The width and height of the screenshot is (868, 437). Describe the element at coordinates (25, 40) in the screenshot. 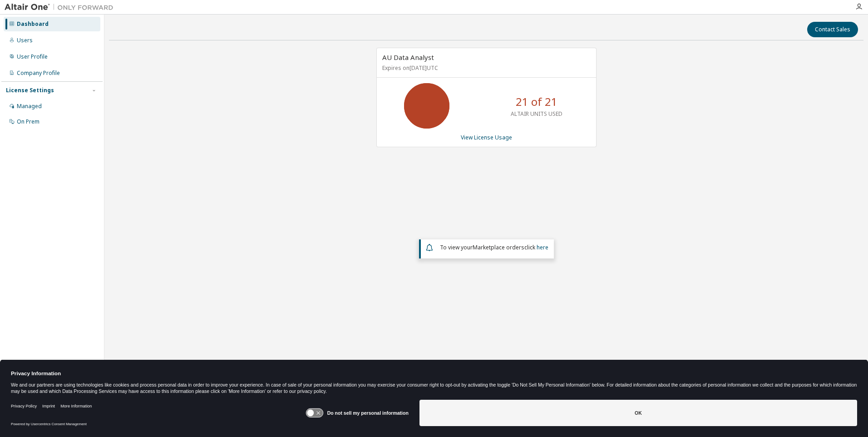

I see `div: Users` at that location.